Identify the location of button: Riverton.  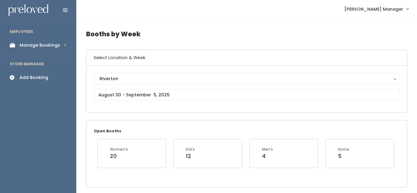
(246, 79).